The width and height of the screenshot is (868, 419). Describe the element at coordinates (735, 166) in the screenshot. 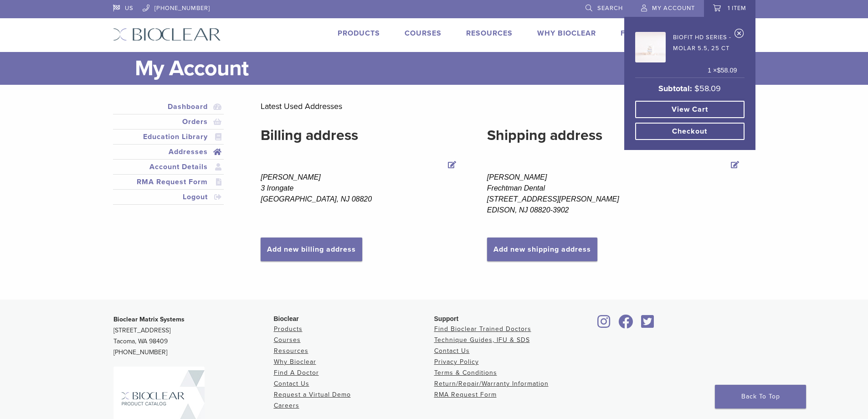

I see `a: Edit Shipping address` at that location.